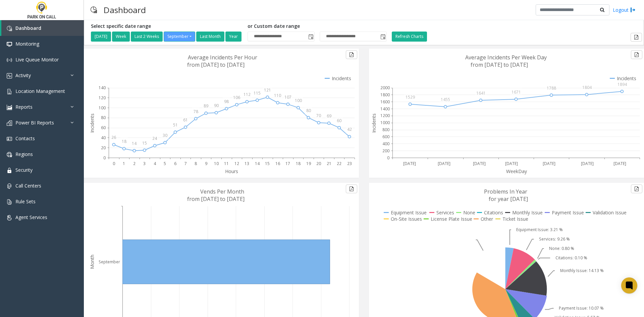  What do you see at coordinates (385, 122) in the screenshot?
I see `text: 1000` at bounding box center [385, 122].